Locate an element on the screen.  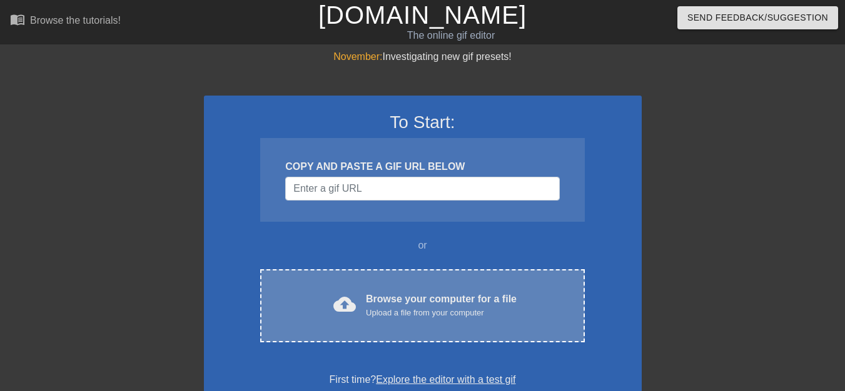
button: Send Feedback/Suggestion is located at coordinates (757, 18).